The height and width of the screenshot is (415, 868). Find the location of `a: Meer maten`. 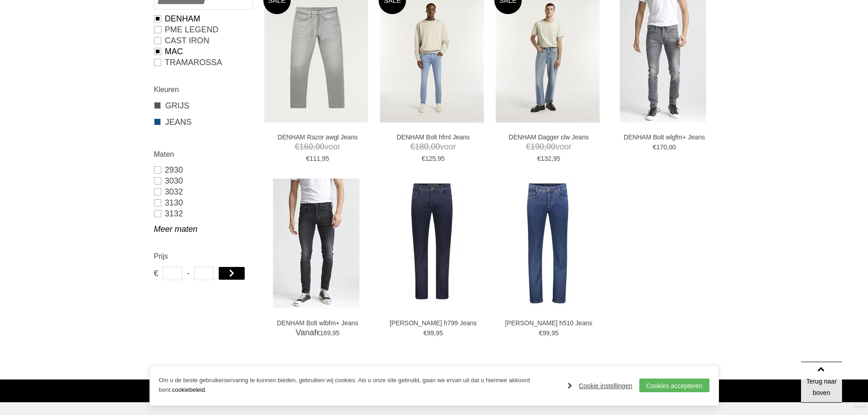

a: Meer maten is located at coordinates (203, 229).